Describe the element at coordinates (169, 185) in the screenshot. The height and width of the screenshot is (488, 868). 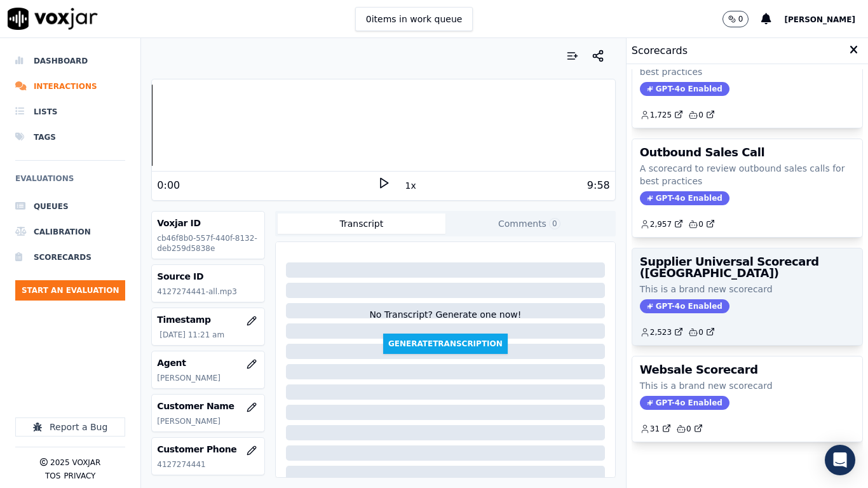
I see `div: 0:00` at that location.